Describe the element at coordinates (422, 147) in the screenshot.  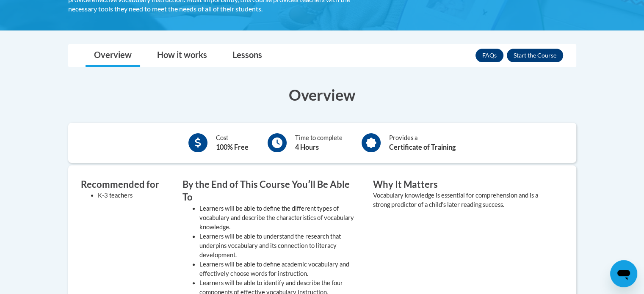
I see `b: Certificate of Training` at that location.